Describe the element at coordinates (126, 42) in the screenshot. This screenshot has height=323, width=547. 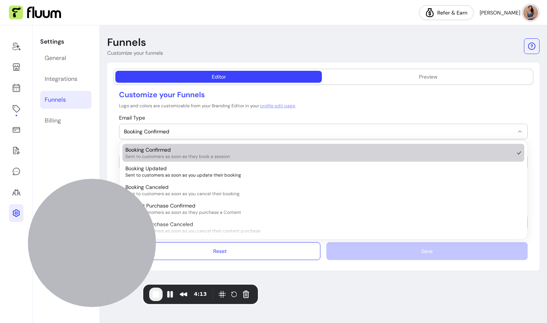
I see `p: Funnels` at that location.